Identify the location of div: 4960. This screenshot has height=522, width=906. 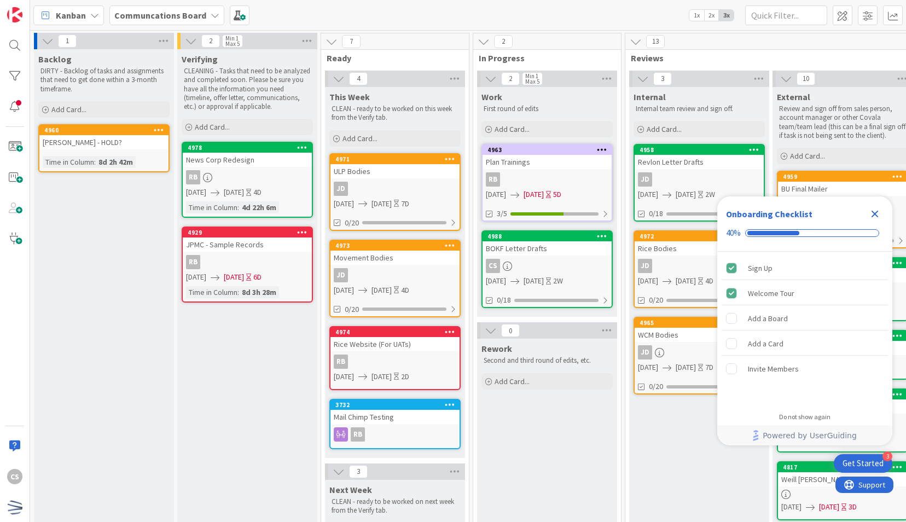
(106, 130).